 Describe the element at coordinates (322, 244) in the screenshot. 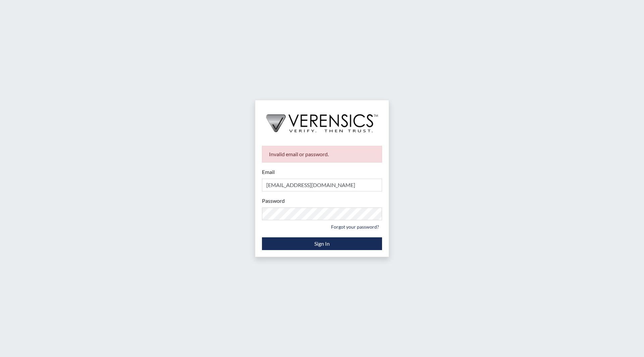

I see `button: Sign In` at that location.